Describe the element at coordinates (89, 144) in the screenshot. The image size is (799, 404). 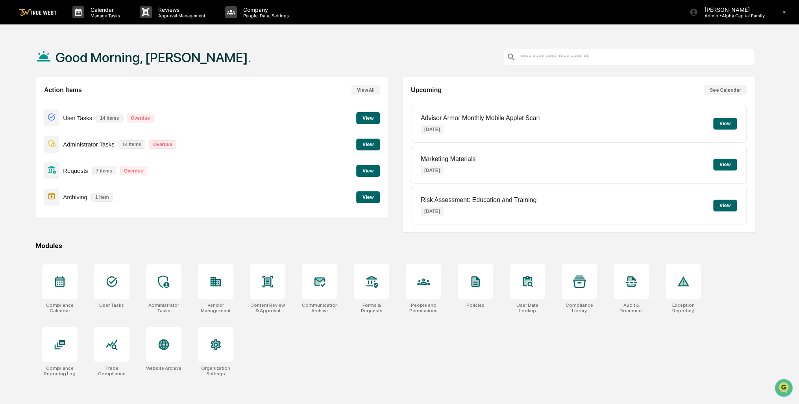
I see `p: Administrator Tasks` at that location.